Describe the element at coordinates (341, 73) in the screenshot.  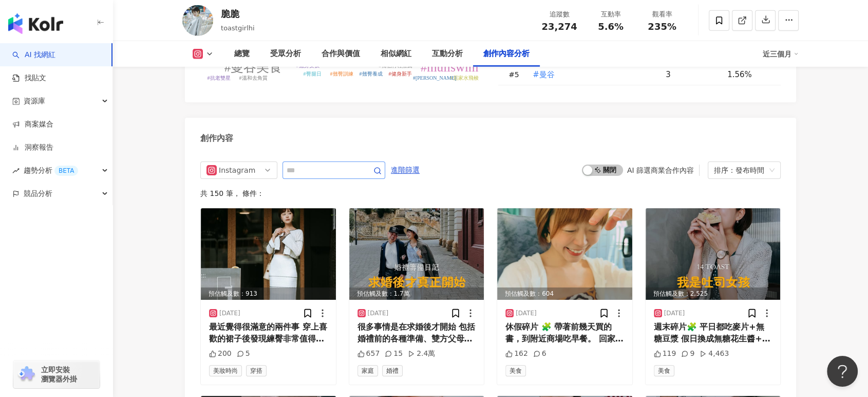
I see `tspan: #翹臀訓練` at that location.